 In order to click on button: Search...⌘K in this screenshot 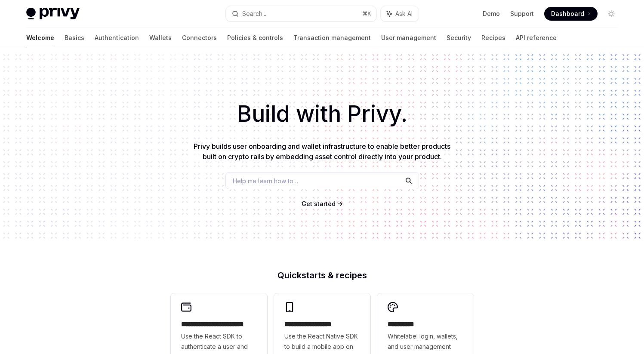, I will do `click(301, 14)`.